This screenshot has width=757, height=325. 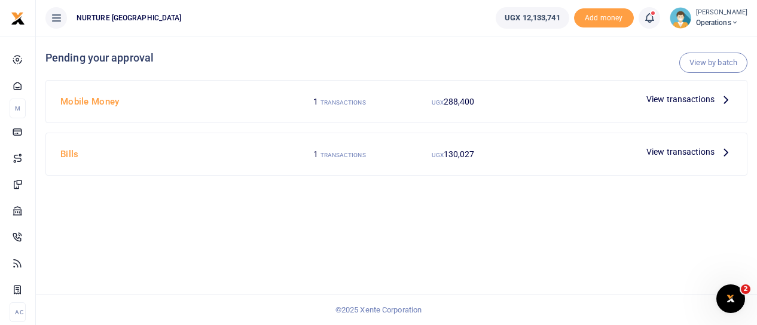 I want to click on li: M, so click(x=17, y=108).